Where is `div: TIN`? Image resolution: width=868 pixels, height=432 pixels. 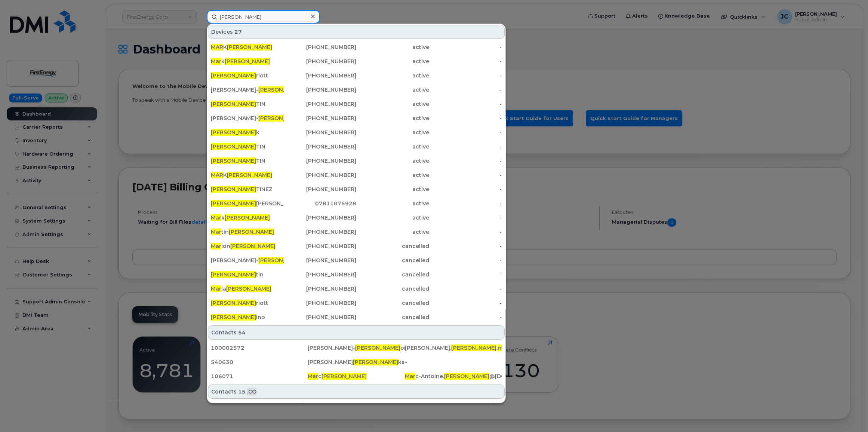 div: TIN is located at coordinates (247, 104).